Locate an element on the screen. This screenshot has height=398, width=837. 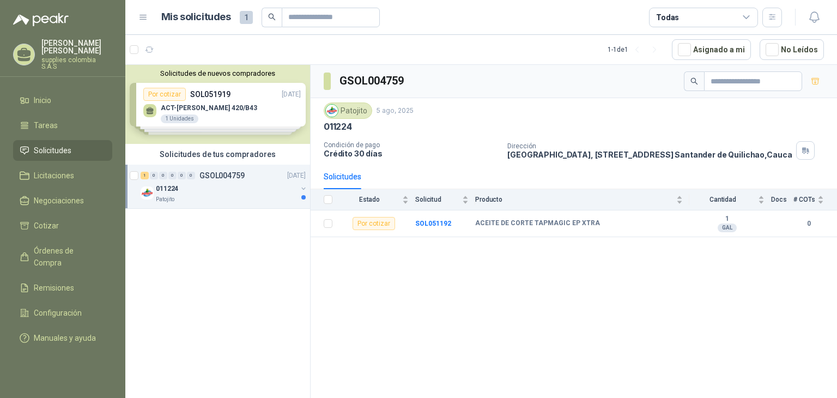
div: Solicitudes de tus compradores is located at coordinates (217, 154).